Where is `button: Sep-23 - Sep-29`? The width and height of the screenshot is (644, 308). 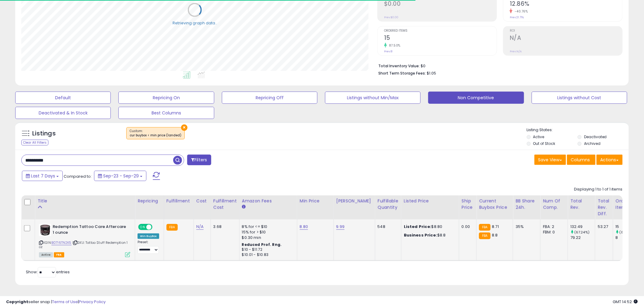
button: Sep-23 - Sep-29 is located at coordinates (120, 175).